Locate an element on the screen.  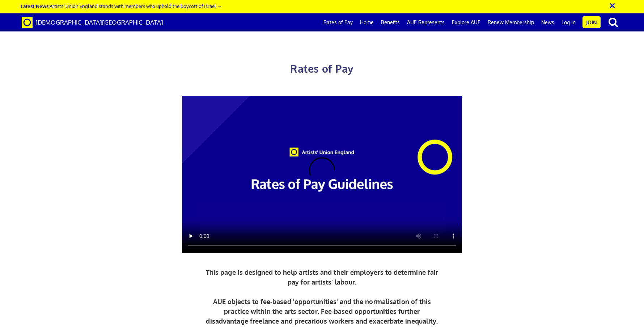
a: Log in is located at coordinates (568, 23).